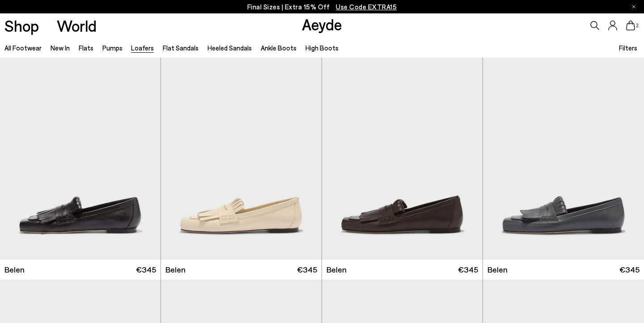 This screenshot has height=323, width=644. What do you see at coordinates (21, 25) in the screenshot?
I see `a: Shop` at bounding box center [21, 25].